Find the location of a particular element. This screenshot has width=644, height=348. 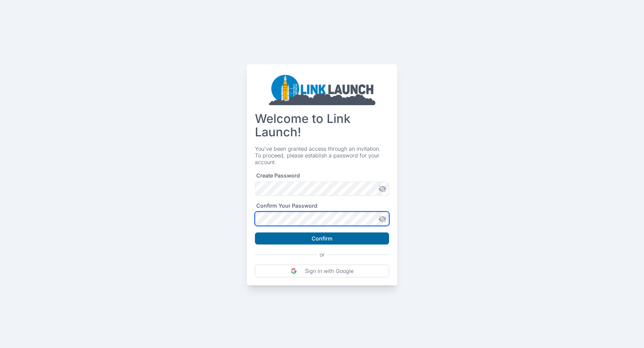

label: Confirm Your Password is located at coordinates (287, 205).